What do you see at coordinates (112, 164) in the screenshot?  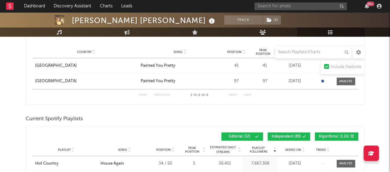 I see `div: House Again` at bounding box center [112, 164].